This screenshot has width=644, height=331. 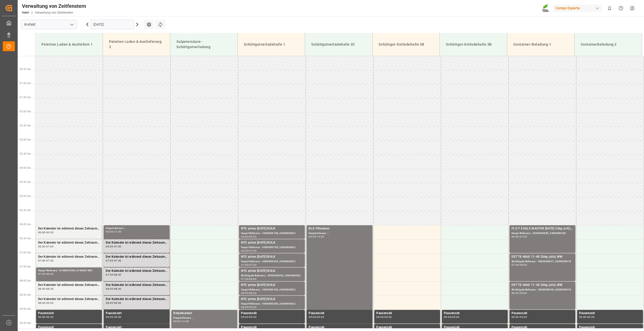 I want to click on span: 00:30 Uhr, so click(x=25, y=69).